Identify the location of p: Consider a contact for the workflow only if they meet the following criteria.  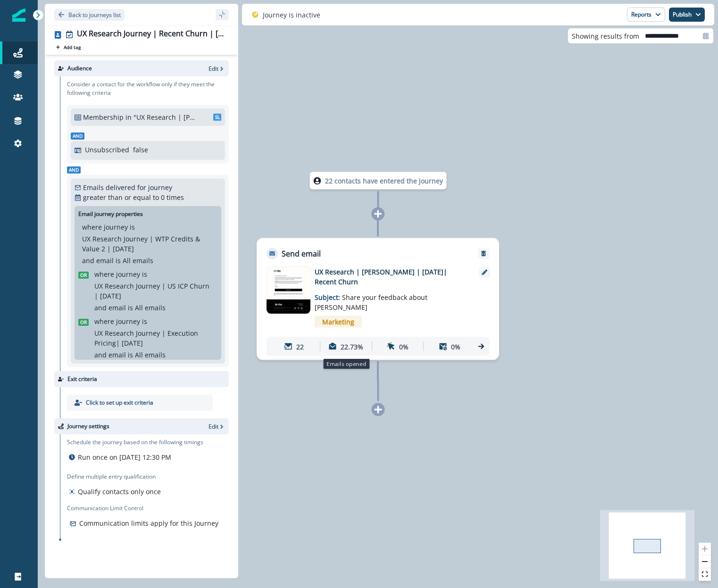
(148, 88).